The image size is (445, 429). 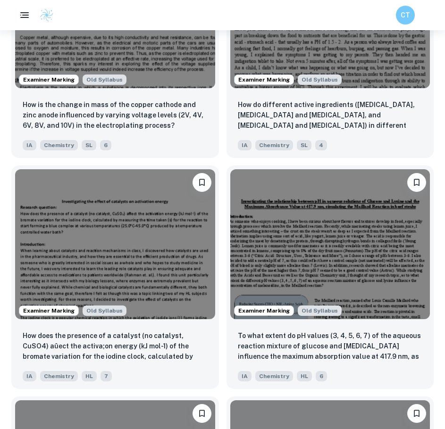 I want to click on img: Chemistry IA example thumbnail: How does the presence of a catalyst (no, so click(x=115, y=244).